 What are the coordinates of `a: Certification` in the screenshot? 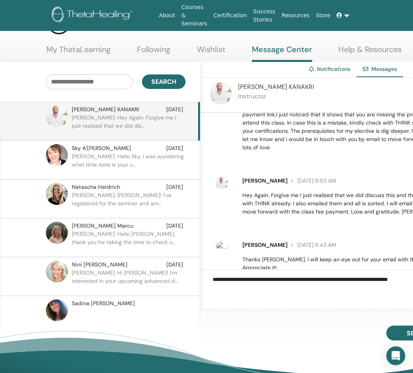 It's located at (230, 15).